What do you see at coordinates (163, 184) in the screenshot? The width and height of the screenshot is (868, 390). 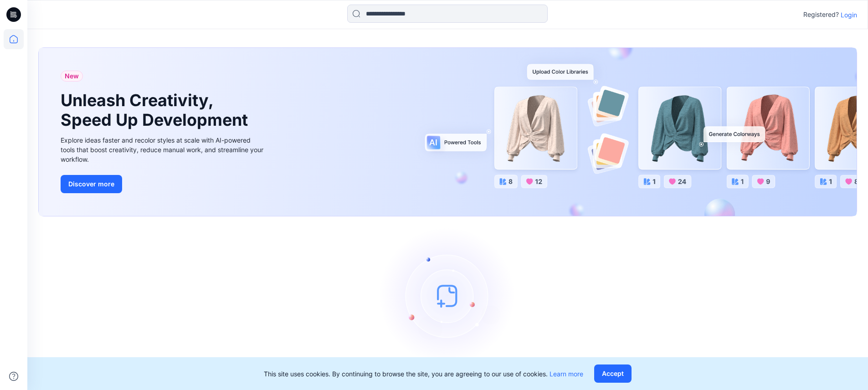 I see `a: Discover more` at bounding box center [163, 184].